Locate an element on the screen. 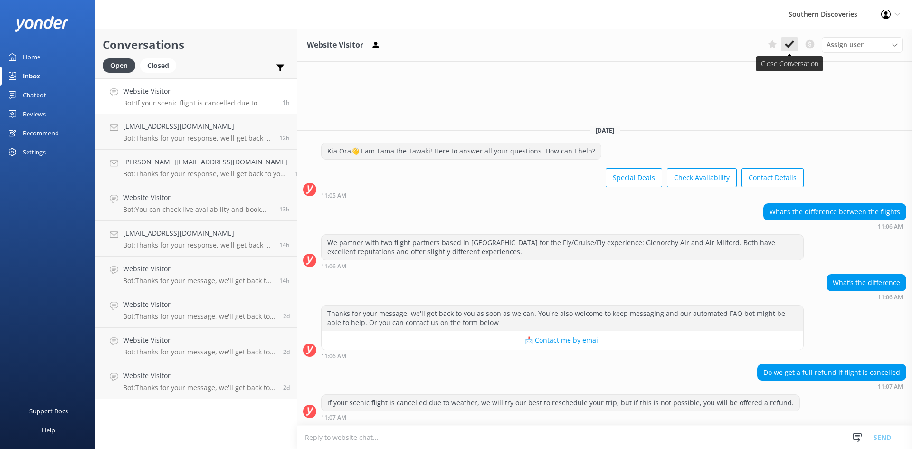  button: Check Availability is located at coordinates (702, 178).